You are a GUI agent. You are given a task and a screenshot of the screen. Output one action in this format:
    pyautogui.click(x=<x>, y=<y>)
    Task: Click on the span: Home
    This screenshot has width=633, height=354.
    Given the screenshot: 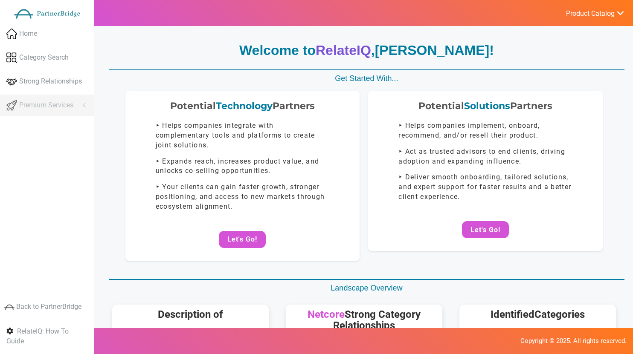 What is the action you would take?
    pyautogui.click(x=28, y=34)
    